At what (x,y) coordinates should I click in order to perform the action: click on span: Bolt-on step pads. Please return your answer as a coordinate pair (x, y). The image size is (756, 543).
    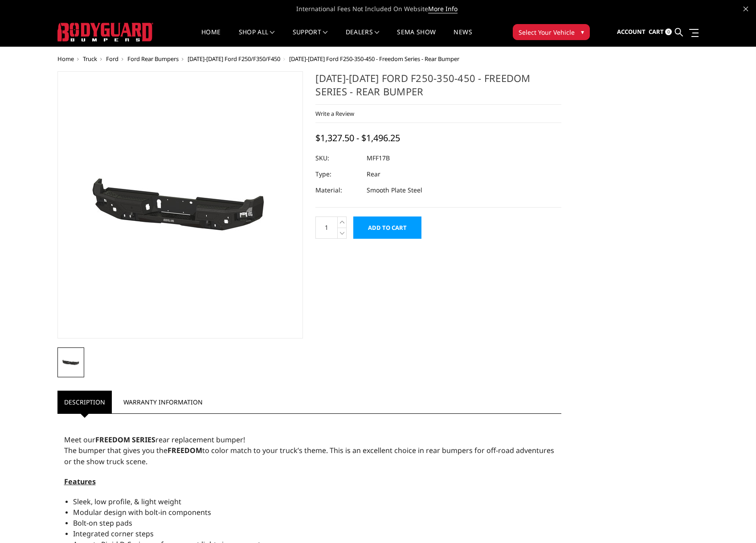
    Looking at the image, I should click on (103, 523).